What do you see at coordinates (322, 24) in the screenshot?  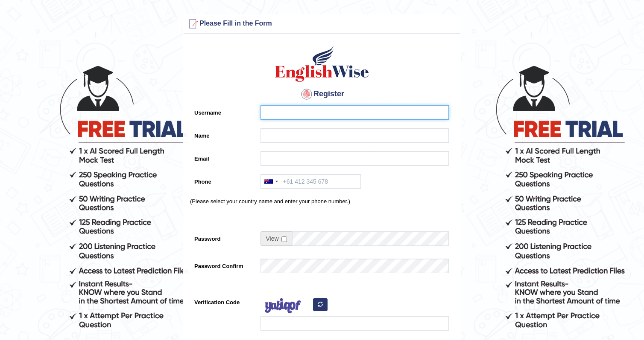 I see `h3: Please Fill in the Form` at bounding box center [322, 24].